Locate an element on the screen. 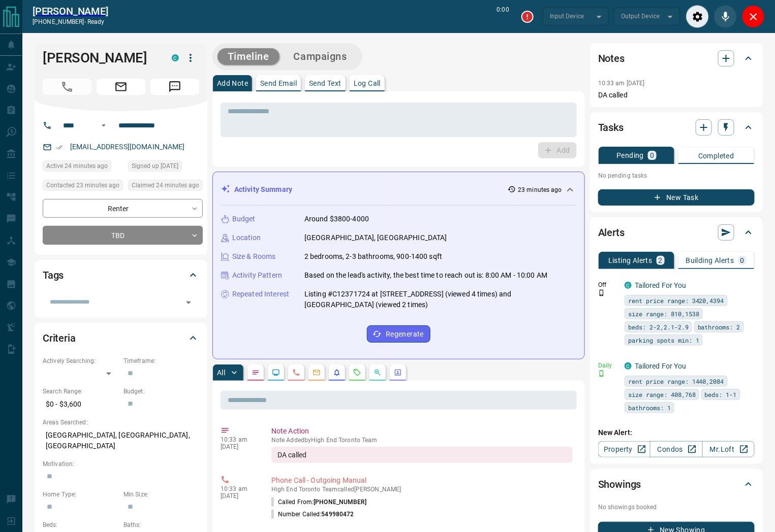 This screenshot has height=532, width=775. p: Send Text is located at coordinates (326, 83).